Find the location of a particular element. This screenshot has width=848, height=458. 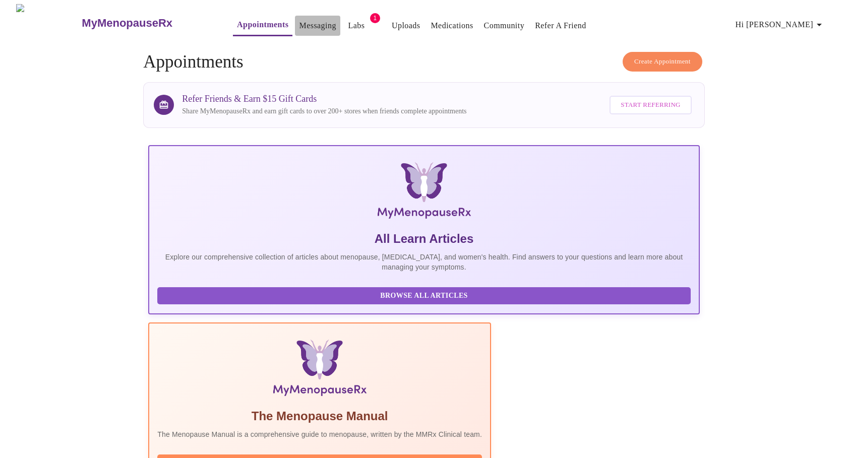

a: Community is located at coordinates (504, 26).